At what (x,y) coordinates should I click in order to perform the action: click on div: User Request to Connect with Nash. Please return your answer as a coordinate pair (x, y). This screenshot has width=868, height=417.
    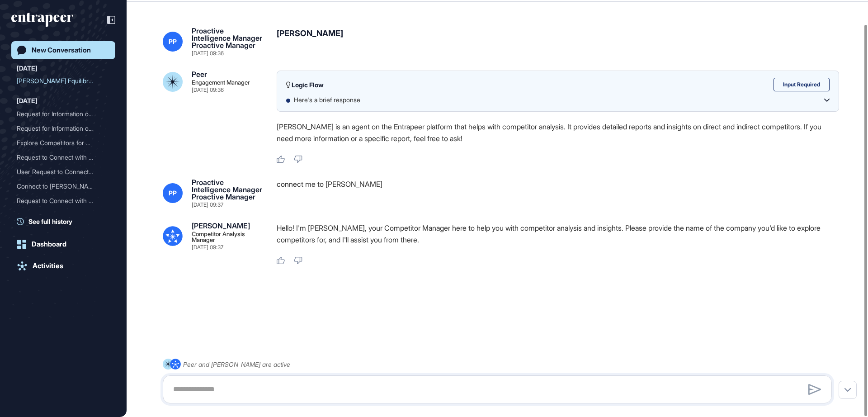
    Looking at the image, I should click on (64, 172).